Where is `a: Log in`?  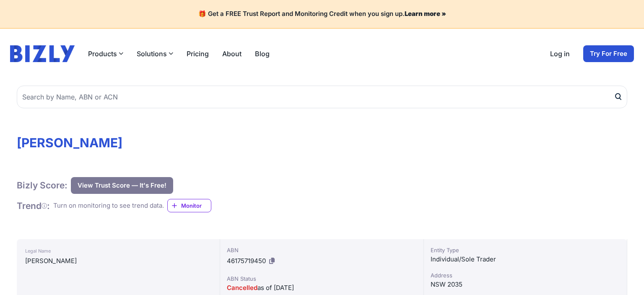 a: Log in is located at coordinates (560, 54).